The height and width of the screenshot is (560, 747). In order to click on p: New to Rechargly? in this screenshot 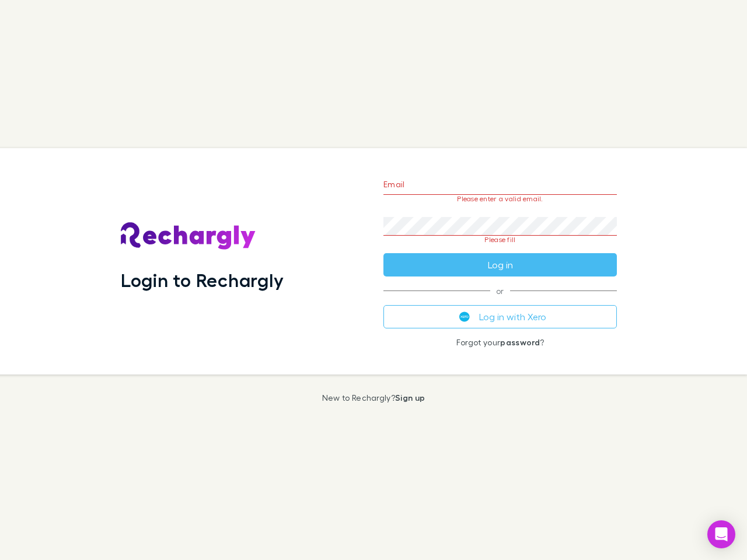, I will do `click(374, 398)`.